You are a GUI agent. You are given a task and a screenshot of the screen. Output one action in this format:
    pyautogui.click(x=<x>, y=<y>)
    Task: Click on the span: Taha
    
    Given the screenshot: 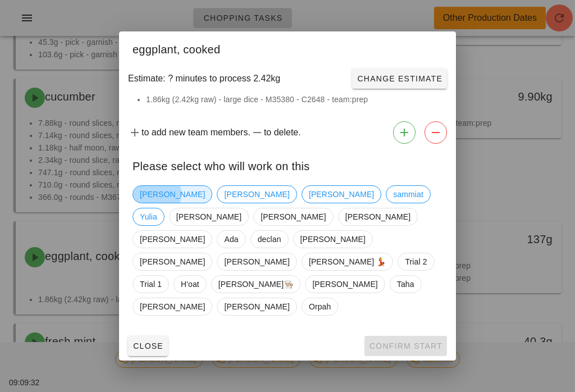 What is the action you would take?
    pyautogui.click(x=405, y=284)
    